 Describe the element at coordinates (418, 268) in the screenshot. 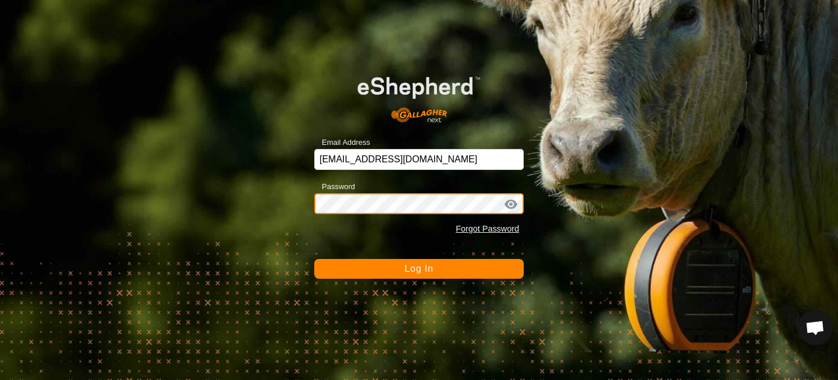

I see `span: Log In` at that location.